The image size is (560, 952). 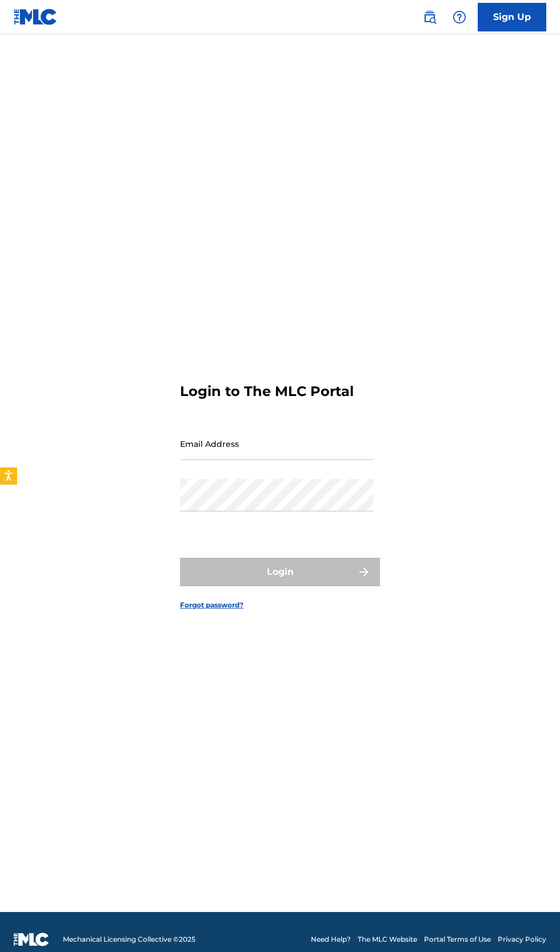 I want to click on img: logo, so click(x=31, y=940).